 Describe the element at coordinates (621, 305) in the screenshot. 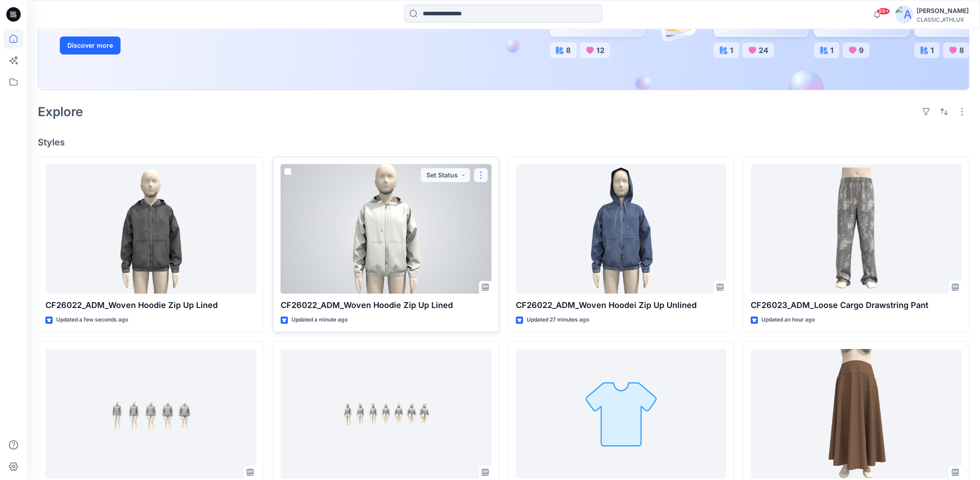

I see `p: CF26022_ADM_Woven Hoodei Zip Up Unlined` at that location.